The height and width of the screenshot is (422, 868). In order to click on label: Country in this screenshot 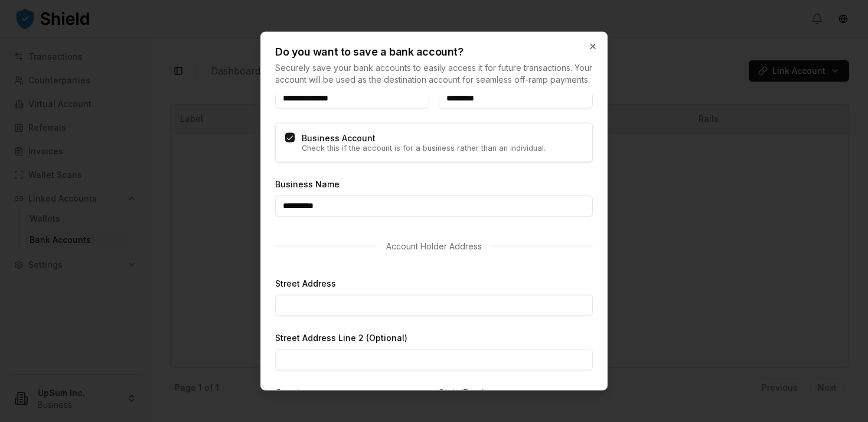, I will do `click(291, 392)`.